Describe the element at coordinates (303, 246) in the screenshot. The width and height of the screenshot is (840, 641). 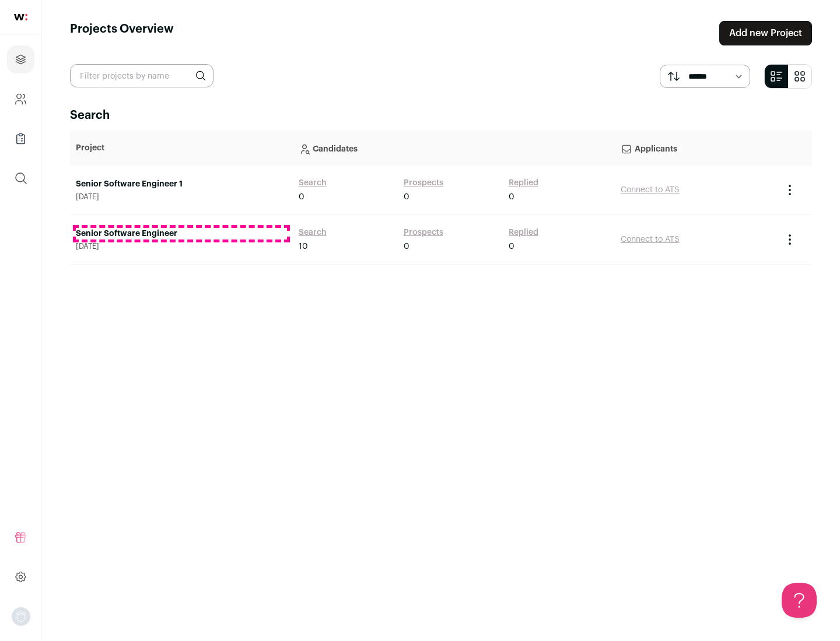
I see `span: 10` at that location.